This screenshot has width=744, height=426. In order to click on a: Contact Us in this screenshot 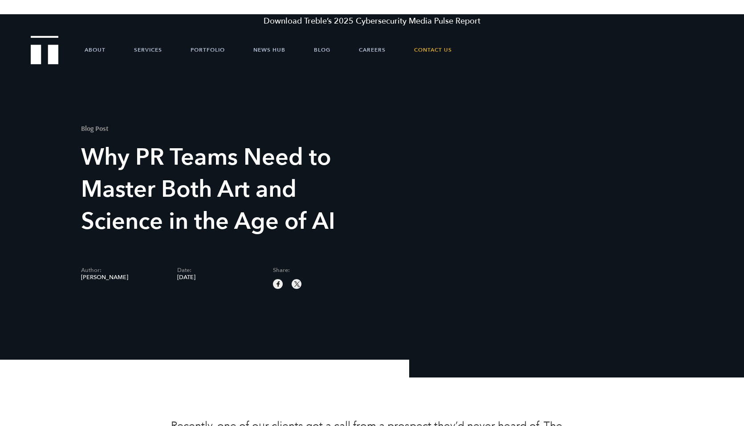, I will do `click(433, 50)`.